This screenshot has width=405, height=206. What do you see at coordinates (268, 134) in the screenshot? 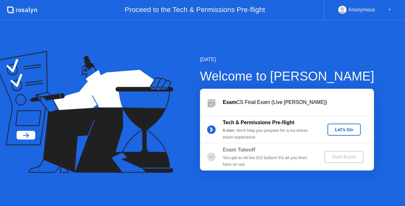
I see `div: : We’ll help you prepare for a no-stress exam experience` at bounding box center [268, 134].